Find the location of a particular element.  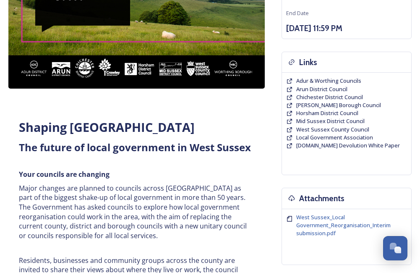

a: West Sussex County Council is located at coordinates (333, 129).